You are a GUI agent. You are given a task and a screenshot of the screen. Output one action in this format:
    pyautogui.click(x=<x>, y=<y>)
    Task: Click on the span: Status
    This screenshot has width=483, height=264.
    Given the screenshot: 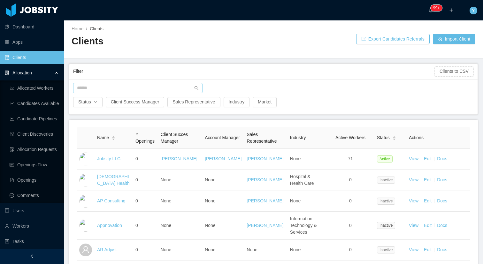 What is the action you would take?
    pyautogui.click(x=384, y=138)
    